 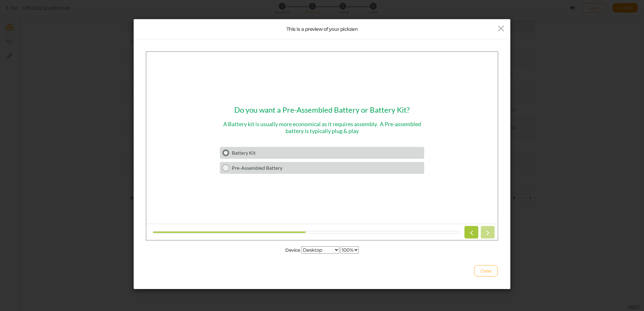 I want to click on div: Do you want a Pre-Assembled Battery or Battery Kit?, so click(x=176, y=58).